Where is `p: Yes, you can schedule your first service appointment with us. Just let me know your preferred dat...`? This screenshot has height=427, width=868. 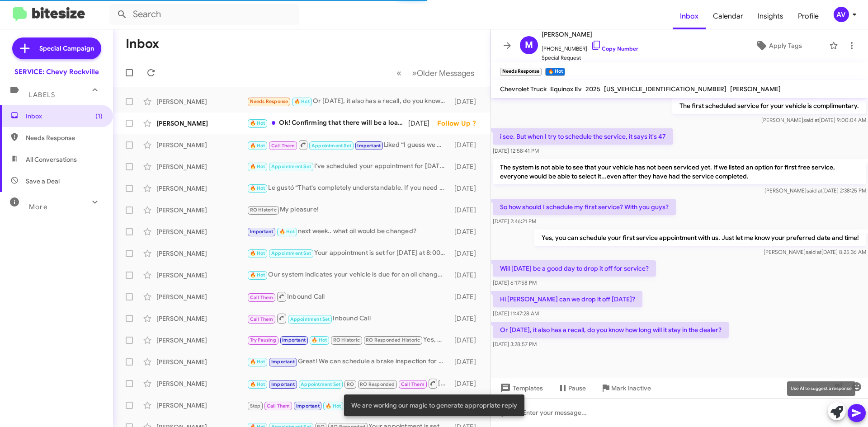
p: Yes, you can schedule your first service appointment with us. Just let me know your preferred dat... is located at coordinates (700, 238).